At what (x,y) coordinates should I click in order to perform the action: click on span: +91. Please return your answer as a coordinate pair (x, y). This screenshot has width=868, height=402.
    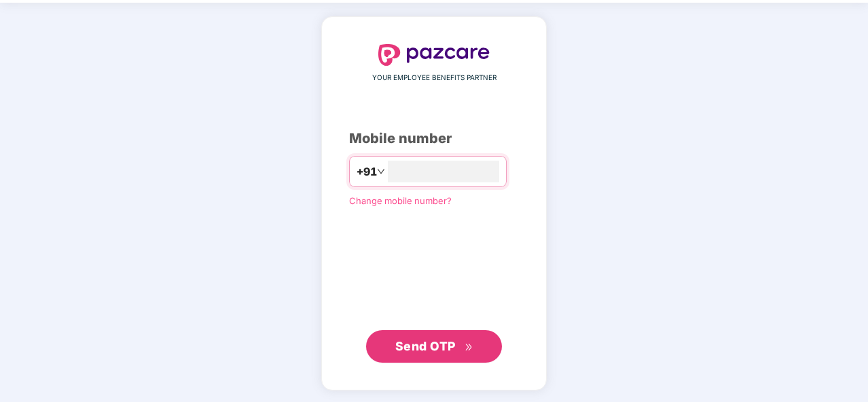
    Looking at the image, I should click on (367, 171).